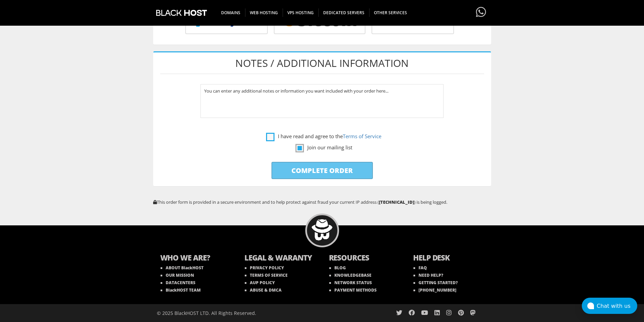 The image size is (644, 322). I want to click on div: Chat with us, so click(618, 306).